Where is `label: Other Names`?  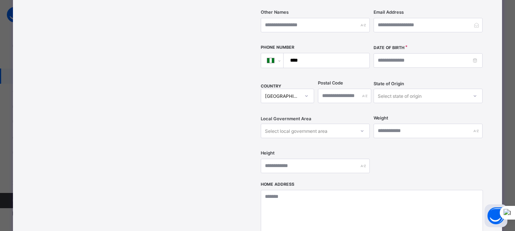 label: Other Names is located at coordinates (274, 12).